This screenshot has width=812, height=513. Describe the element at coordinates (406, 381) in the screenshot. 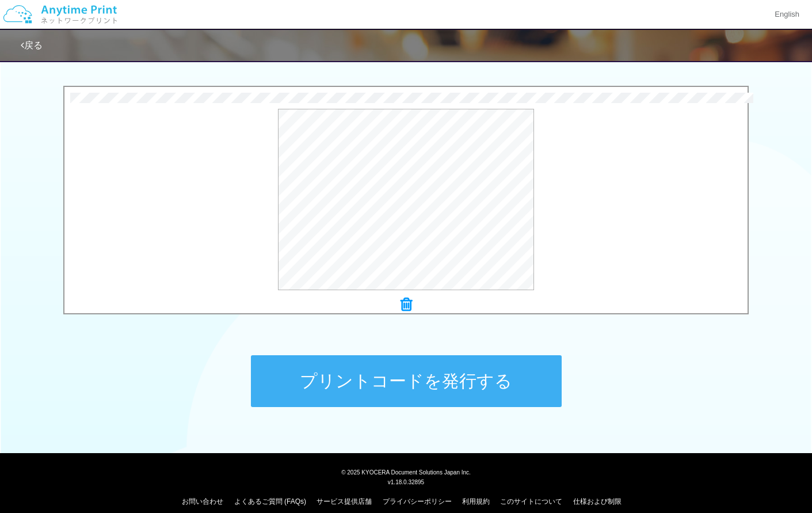

I see `button: プリントコードを発行する` at that location.